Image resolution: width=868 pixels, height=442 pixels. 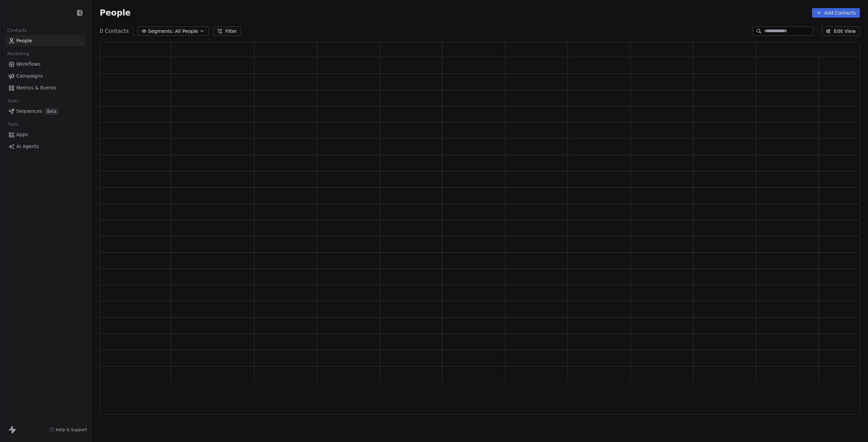 What do you see at coordinates (114, 31) in the screenshot?
I see `span: 0 Contacts` at bounding box center [114, 31].